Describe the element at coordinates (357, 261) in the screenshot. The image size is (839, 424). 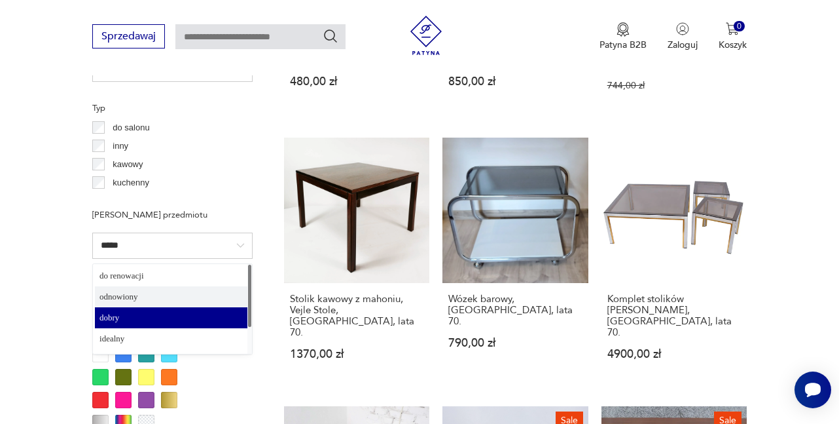
I see `a: Stolik kawowy z mahoniu, Vejle Stole, Dania, lata 70.Stolik kawowy z mahoniu, Vejle Stole, [GEOGR...` at that location.